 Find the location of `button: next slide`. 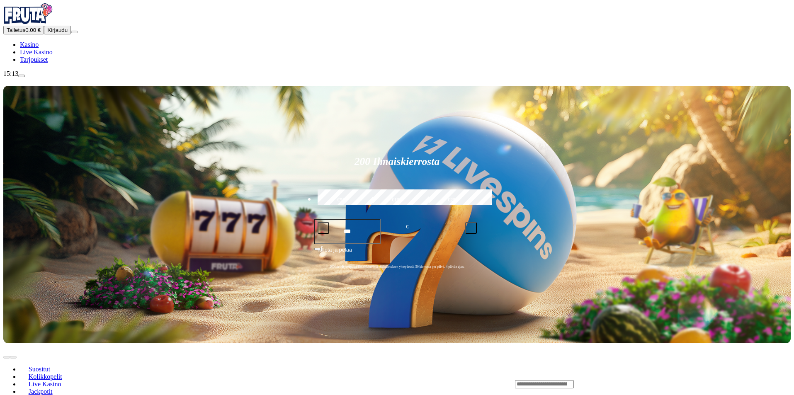

button: next slide is located at coordinates (13, 357).